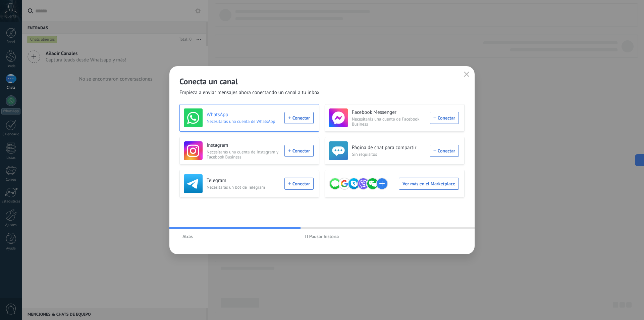 Image resolution: width=644 pixels, height=320 pixels. I want to click on h3: Telegram, so click(243, 181).